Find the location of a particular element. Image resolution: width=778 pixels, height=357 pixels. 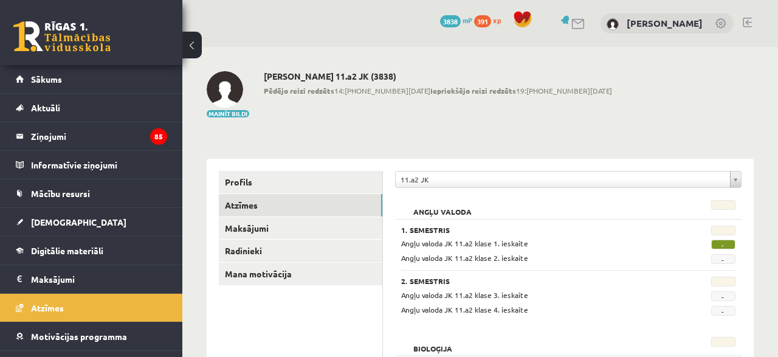

h2: Bioloģija is located at coordinates (433, 343).